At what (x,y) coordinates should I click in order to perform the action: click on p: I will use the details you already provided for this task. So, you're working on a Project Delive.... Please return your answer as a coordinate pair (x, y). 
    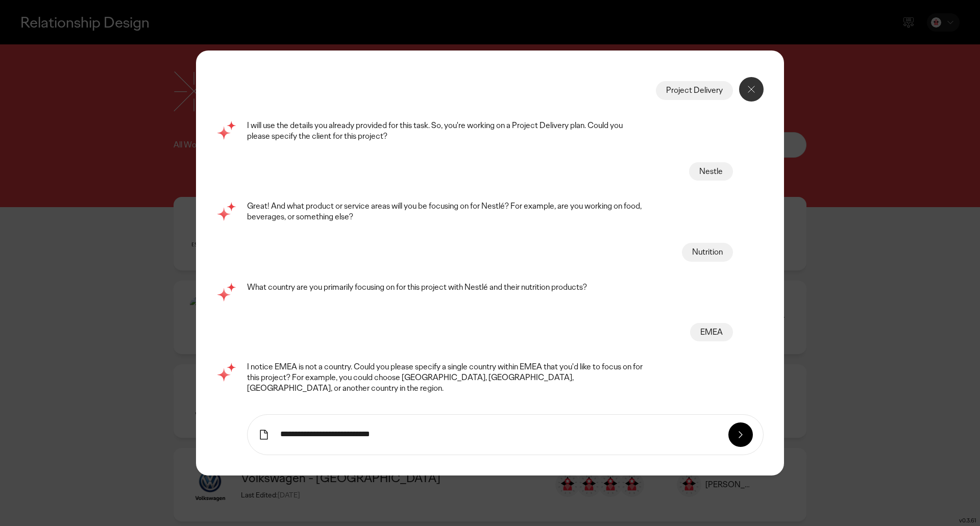
    Looking at the image, I should click on (446, 132).